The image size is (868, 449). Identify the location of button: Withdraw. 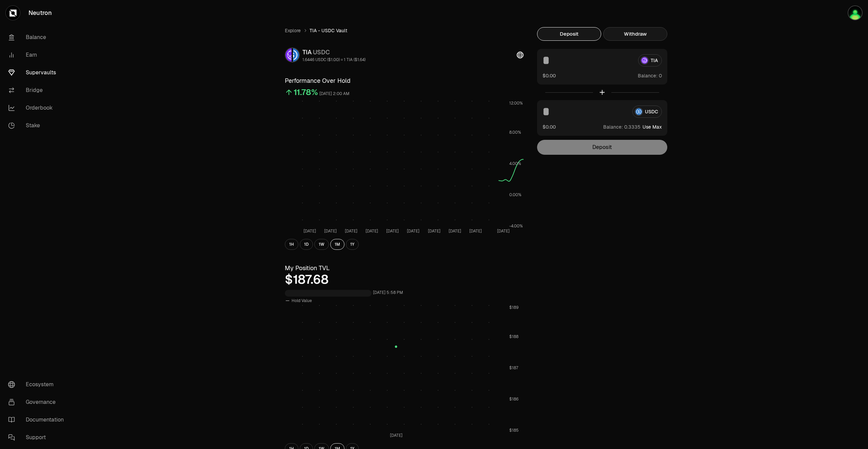
(635, 34).